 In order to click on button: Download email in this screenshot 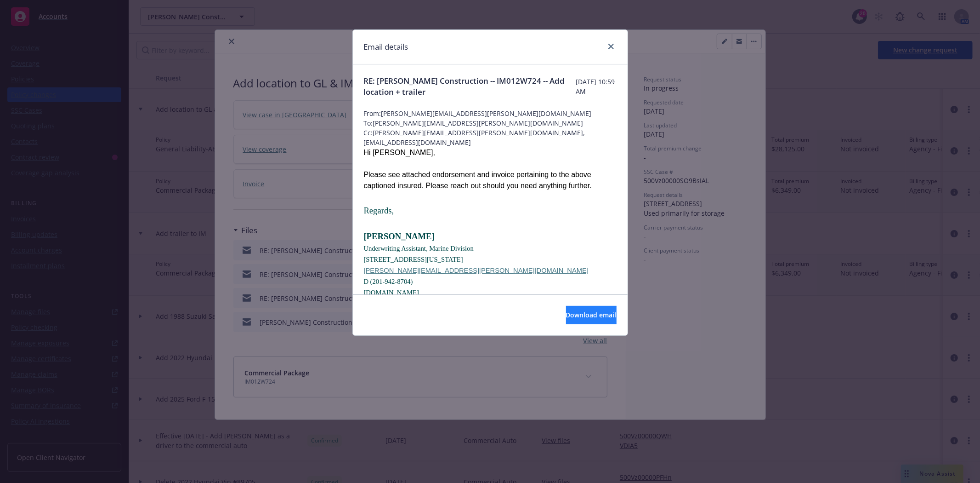, I will do `click(592, 315)`.